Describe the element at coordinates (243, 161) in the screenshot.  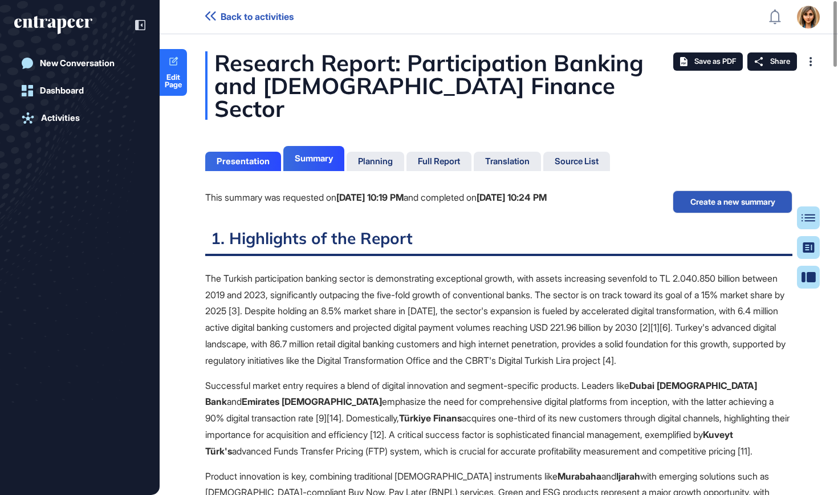
I see `div: Presentation` at that location.